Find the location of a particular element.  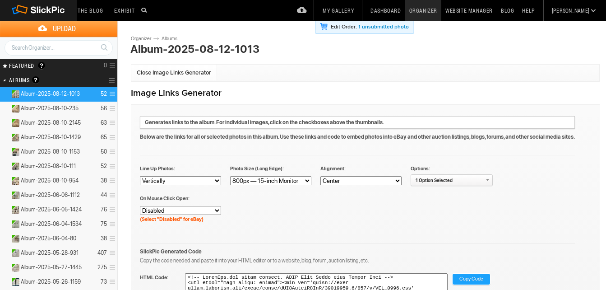

span: Line Up Photos: is located at coordinates (162, 169).